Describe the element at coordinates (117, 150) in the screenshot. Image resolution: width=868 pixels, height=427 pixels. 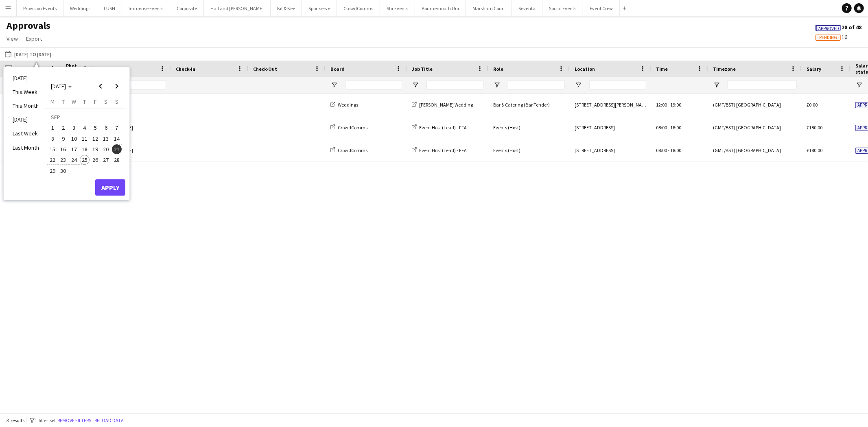
I see `button: 21-09-2025` at that location.